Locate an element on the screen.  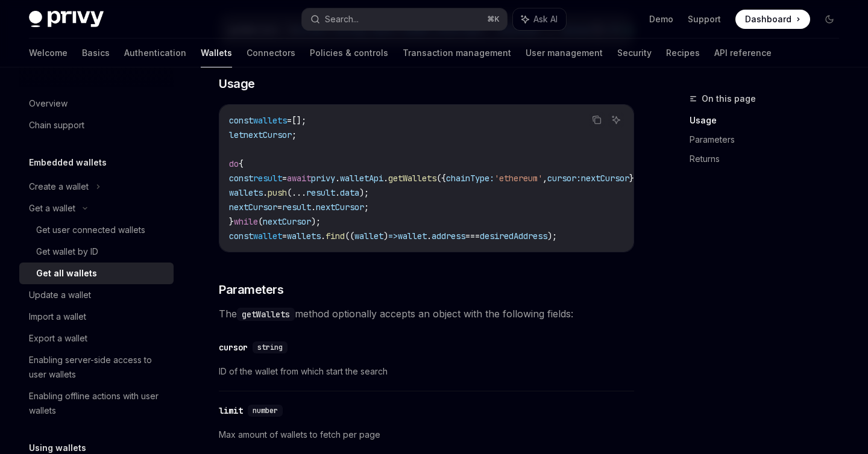
a: Get user connected wallets is located at coordinates (96, 230).